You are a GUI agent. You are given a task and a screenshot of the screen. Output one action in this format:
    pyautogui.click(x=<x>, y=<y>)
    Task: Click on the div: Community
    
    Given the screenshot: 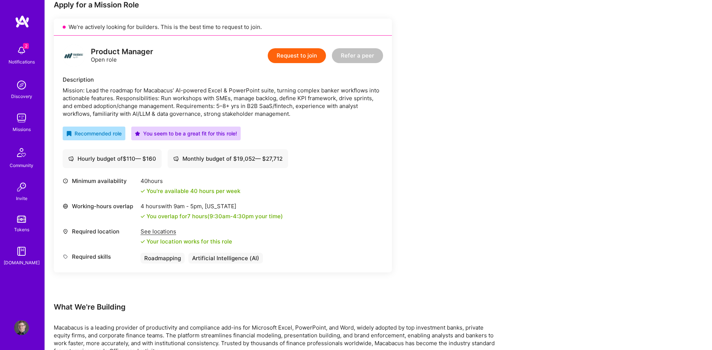 What is the action you would take?
    pyautogui.click(x=22, y=165)
    